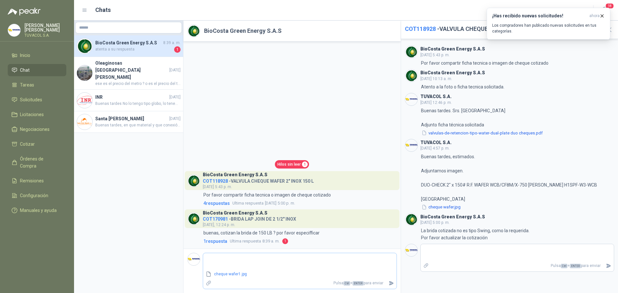 Image resolution: width=618 pixels, height=293 pixels. I want to click on a: cheque wafer1.jpg, so click(299, 274).